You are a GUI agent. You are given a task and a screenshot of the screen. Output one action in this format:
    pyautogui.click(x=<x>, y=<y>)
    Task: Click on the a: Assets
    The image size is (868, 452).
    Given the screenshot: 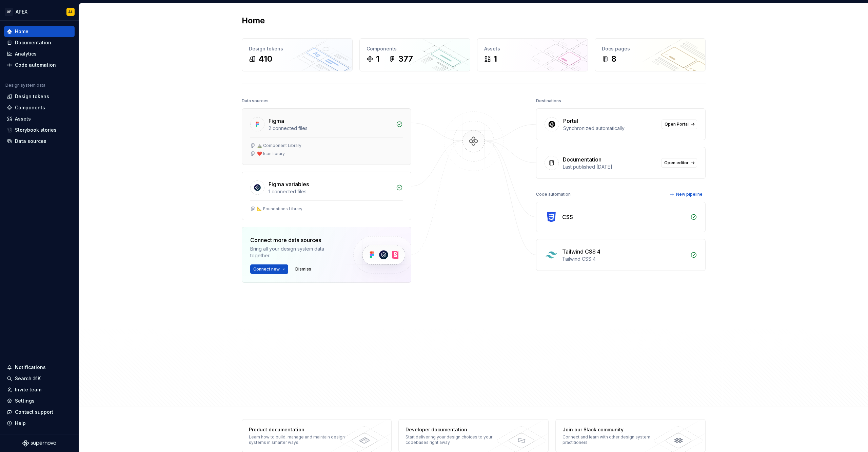 What is the action you would take?
    pyautogui.click(x=39, y=119)
    